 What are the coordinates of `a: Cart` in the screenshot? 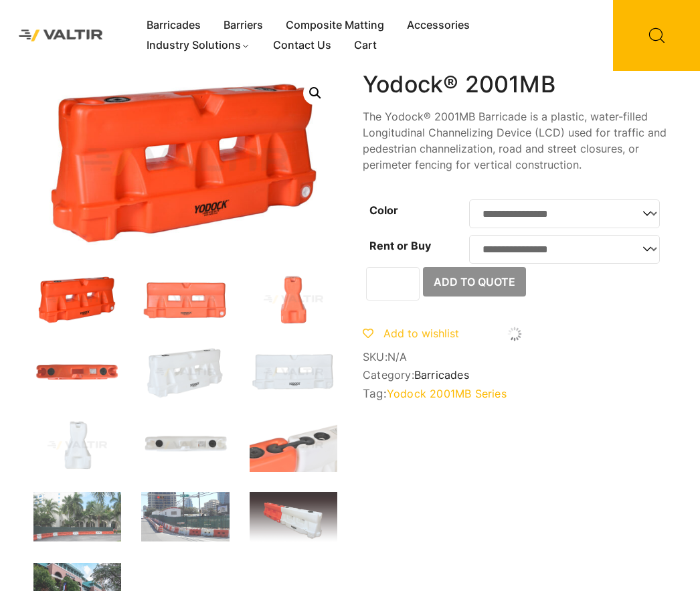 It's located at (365, 45).